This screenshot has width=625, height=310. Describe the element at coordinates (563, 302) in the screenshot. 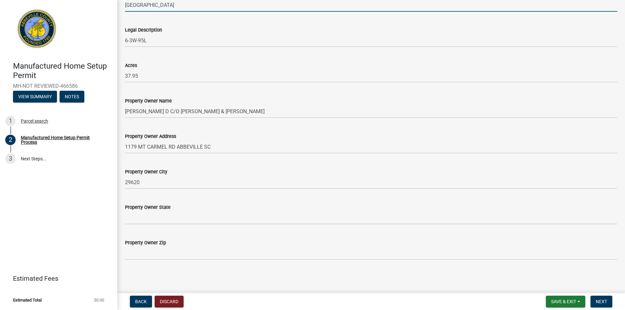

I see `span: Save & Exit` at that location.